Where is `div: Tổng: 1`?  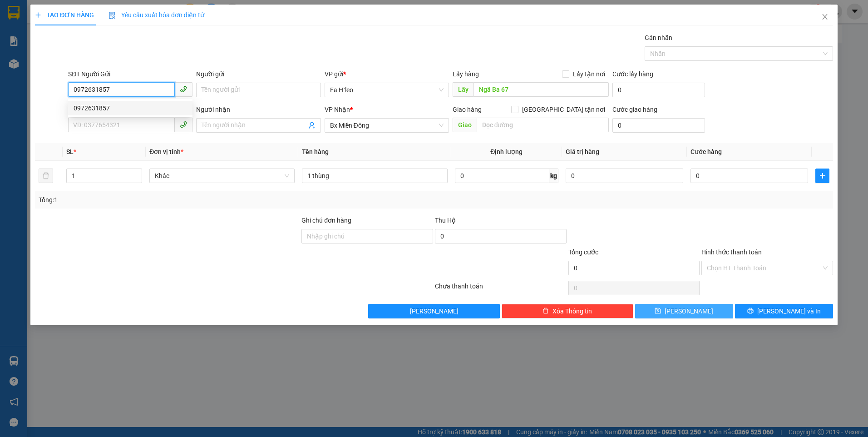
div: Tổng: 1 is located at coordinates (186, 200).